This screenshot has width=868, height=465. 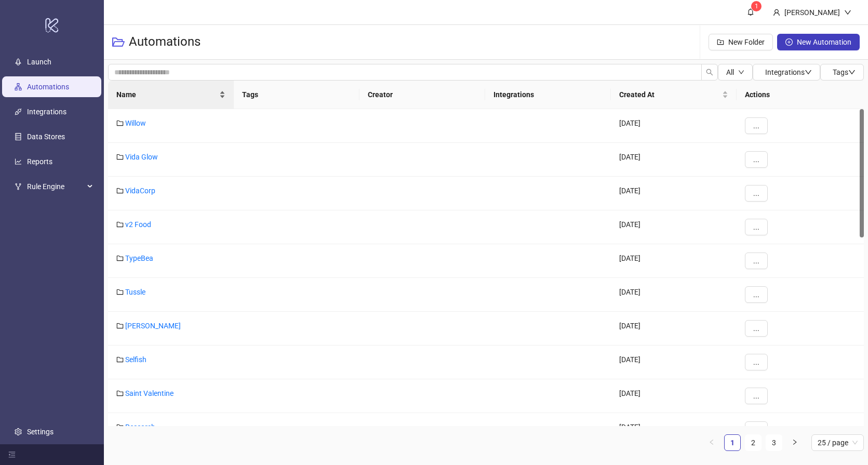 I want to click on span: user, so click(x=777, y=12).